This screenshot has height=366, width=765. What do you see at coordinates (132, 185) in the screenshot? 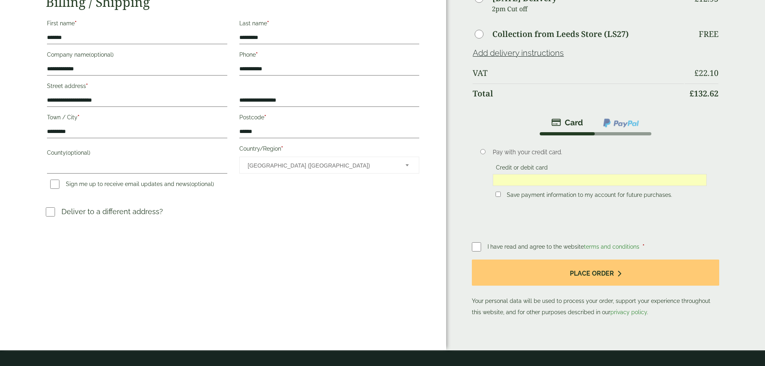
I see `label: Sign me up to receive email updates and news` at bounding box center [132, 185].